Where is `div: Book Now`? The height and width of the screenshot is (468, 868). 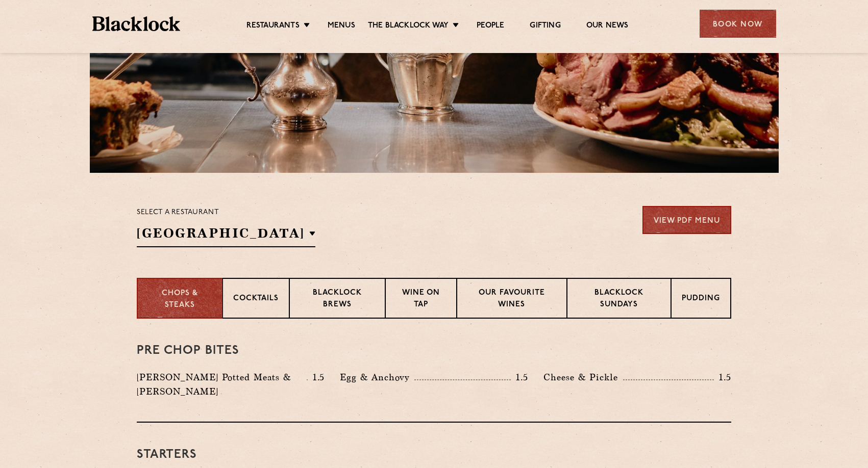 div: Book Now is located at coordinates (738, 23).